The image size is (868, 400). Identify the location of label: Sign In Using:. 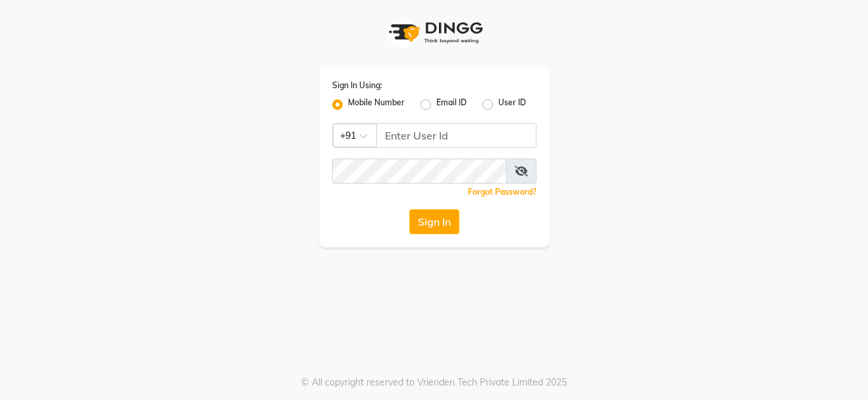
(357, 85).